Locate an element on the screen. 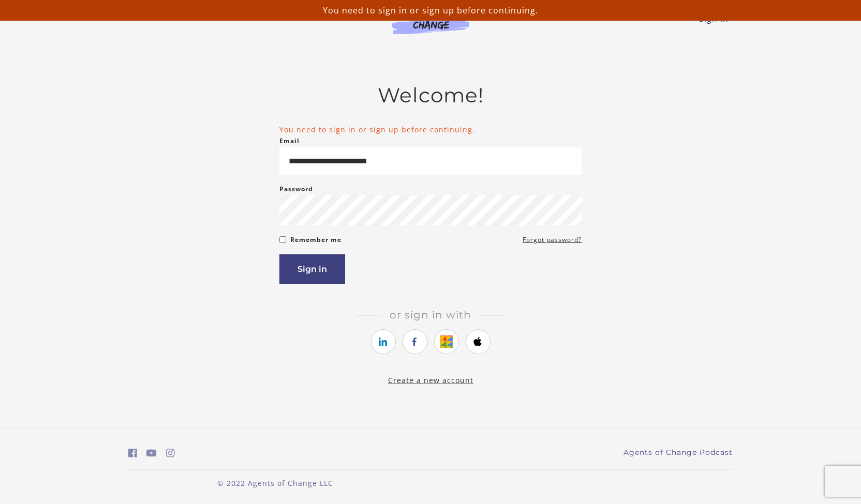  button: Sign in is located at coordinates (312, 269).